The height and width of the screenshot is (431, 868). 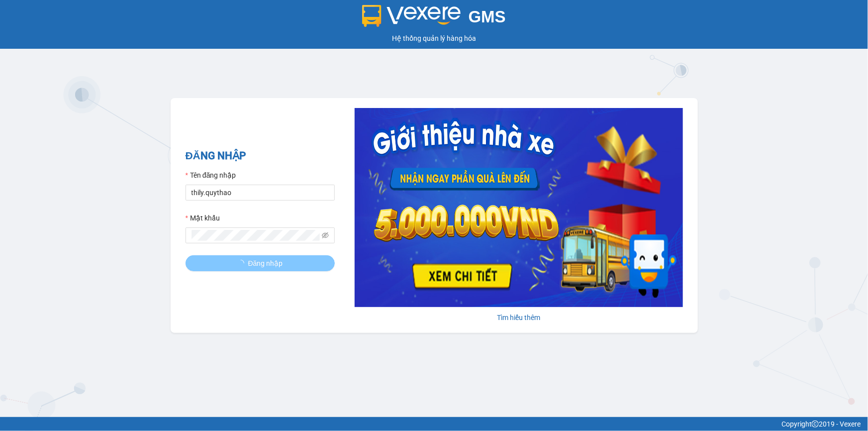 What do you see at coordinates (487, 16) in the screenshot?
I see `span: GMS` at bounding box center [487, 16].